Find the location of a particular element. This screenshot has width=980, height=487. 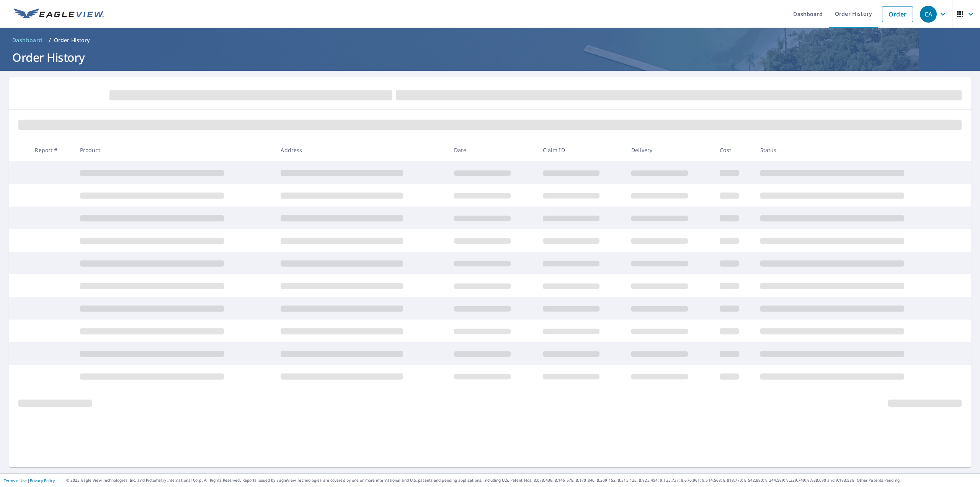

th: Date is located at coordinates (492, 150).